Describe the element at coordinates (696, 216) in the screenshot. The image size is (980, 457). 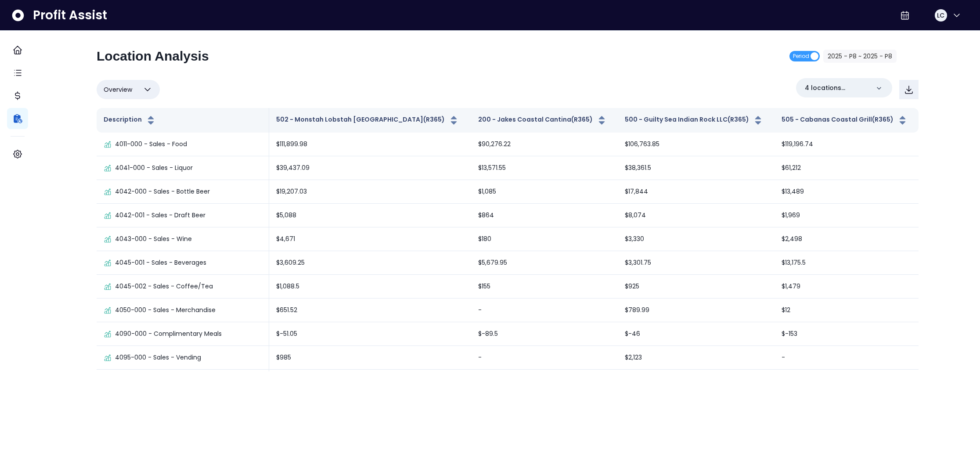
I see `td: $8,074` at that location.